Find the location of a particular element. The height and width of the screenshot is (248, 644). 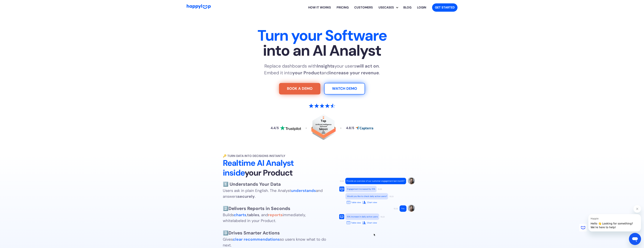

span: 3️⃣ is located at coordinates (251, 233).